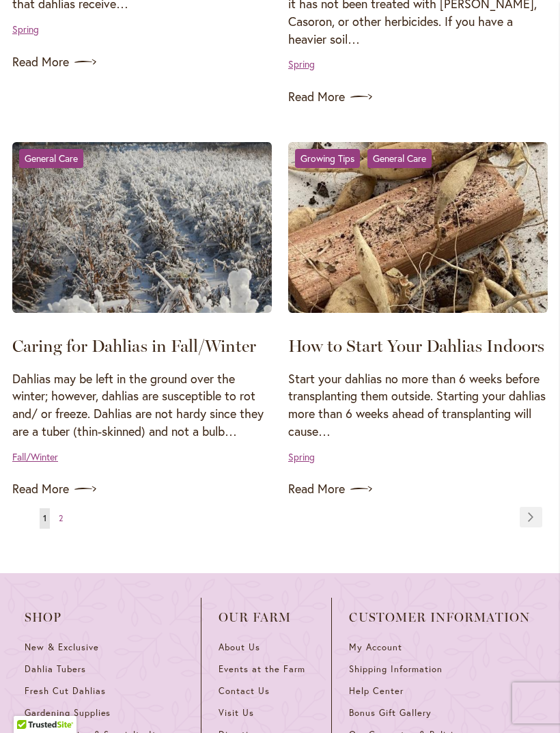 This screenshot has width=560, height=733. I want to click on span: Shipping Information, so click(395, 669).